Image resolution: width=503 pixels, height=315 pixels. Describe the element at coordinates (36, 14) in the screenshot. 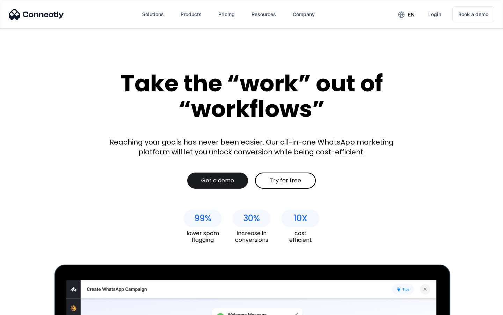

I see `img: Connectly Logo` at that location.